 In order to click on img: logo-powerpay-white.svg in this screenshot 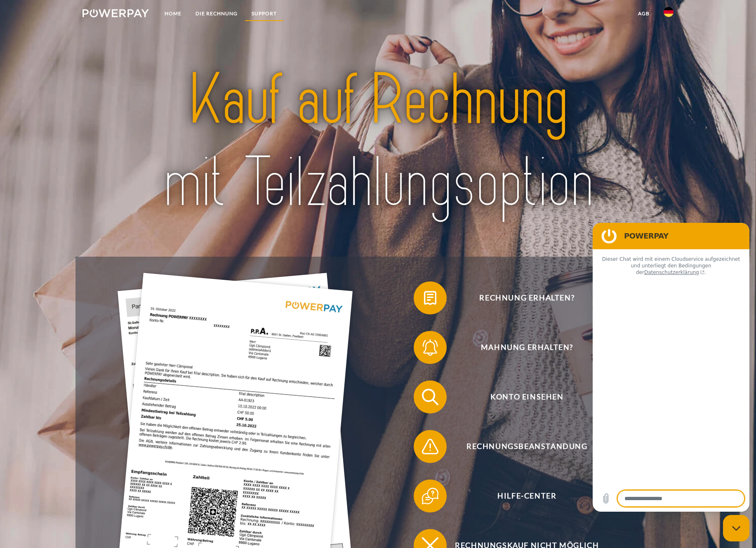, I will do `click(115, 13)`.